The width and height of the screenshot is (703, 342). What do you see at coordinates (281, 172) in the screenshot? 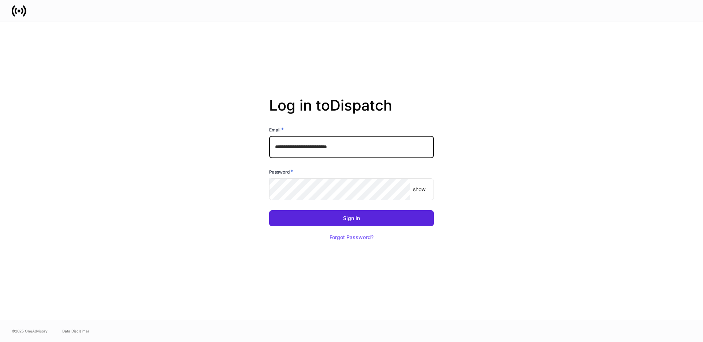
I see `h6: Password` at bounding box center [281, 172].